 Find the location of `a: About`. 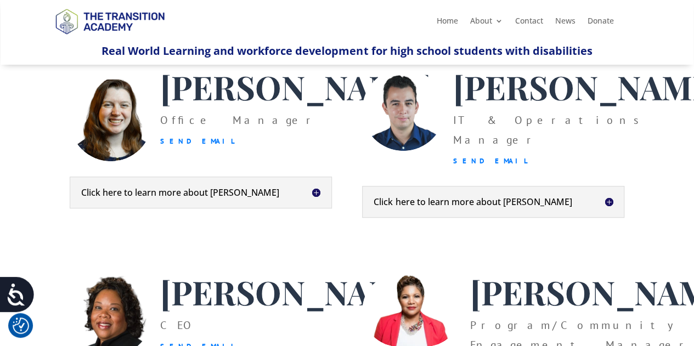

a: About is located at coordinates (486, 23).